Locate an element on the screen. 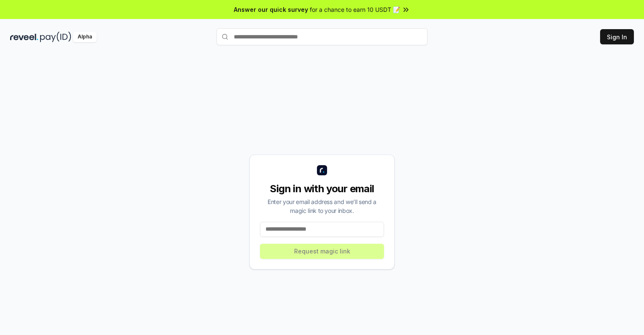 Image resolution: width=644 pixels, height=335 pixels. div: Enter your email address and we’ll send a magic link to your inbox. is located at coordinates (322, 206).